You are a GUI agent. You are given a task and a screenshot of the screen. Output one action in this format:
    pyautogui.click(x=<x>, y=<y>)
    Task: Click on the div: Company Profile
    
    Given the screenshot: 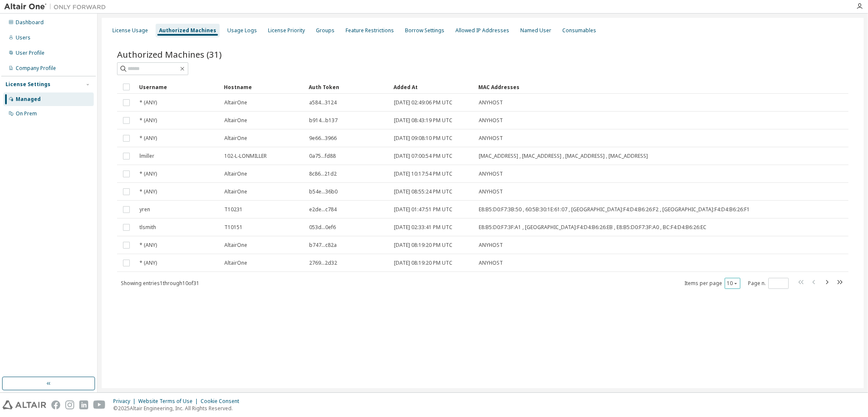 What is the action you would take?
    pyautogui.click(x=36, y=69)
    